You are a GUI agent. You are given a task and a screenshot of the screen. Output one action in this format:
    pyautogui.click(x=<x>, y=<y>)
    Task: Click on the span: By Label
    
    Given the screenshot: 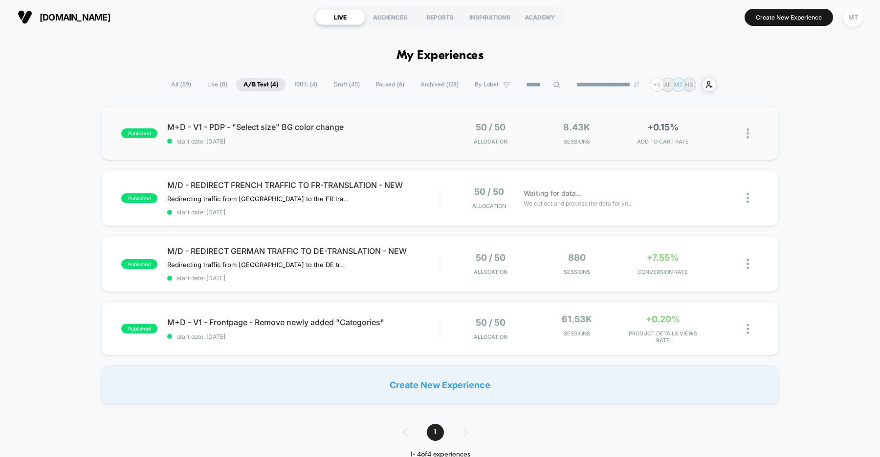 What is the action you would take?
    pyautogui.click(x=486, y=85)
    